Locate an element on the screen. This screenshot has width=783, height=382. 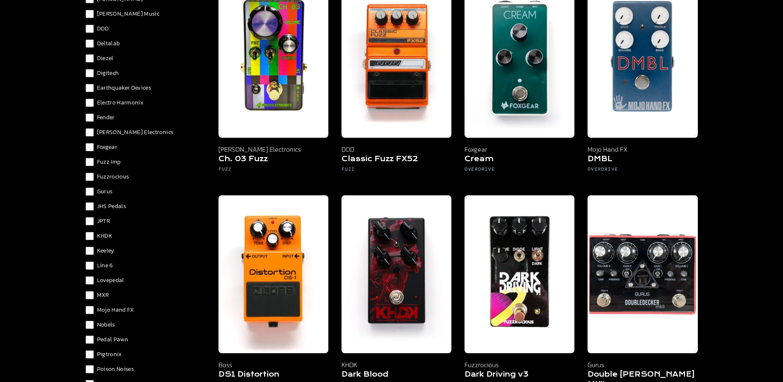
span: Electro Harmonix is located at coordinates (120, 103).